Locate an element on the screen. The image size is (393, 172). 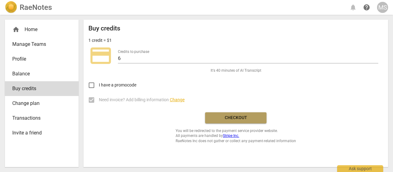
a: Balance is located at coordinates (42, 74).